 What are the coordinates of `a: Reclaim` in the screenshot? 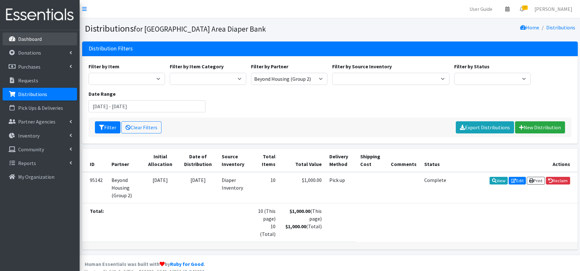 It's located at (558, 180).